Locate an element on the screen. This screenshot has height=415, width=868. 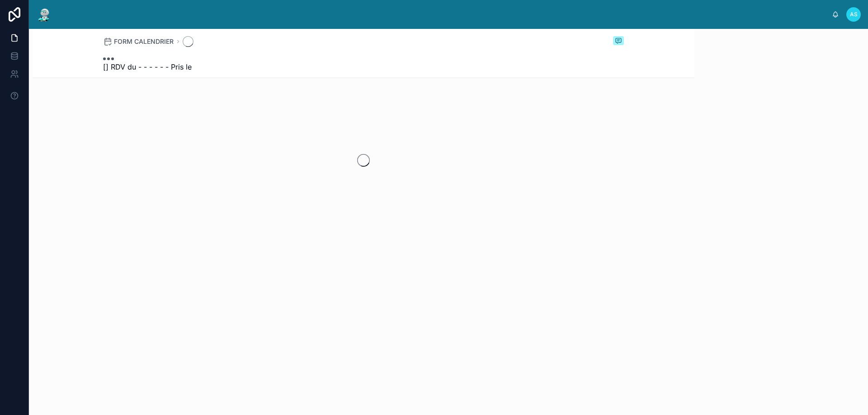
span: AS is located at coordinates (853, 15).